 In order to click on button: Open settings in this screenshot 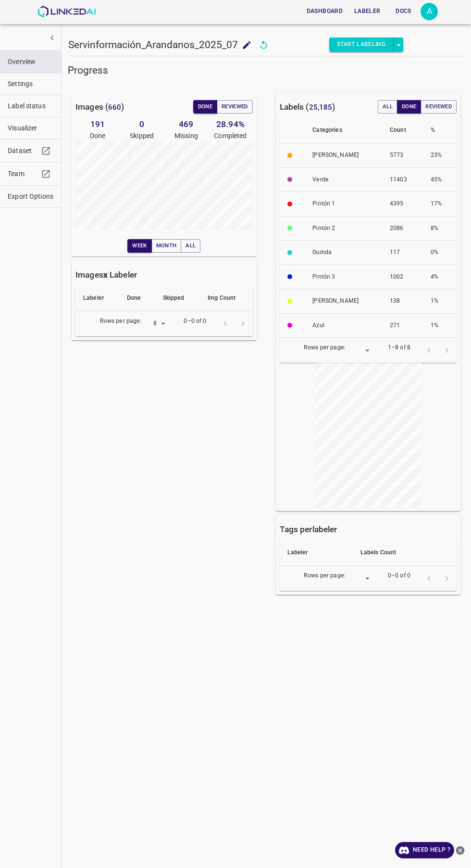, I will do `click(430, 11)`.